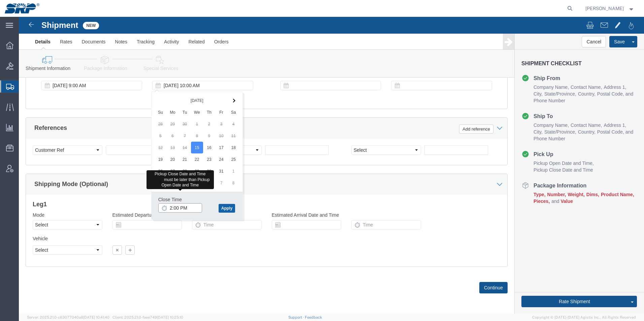 This screenshot has width=644, height=321. I want to click on span: Ed Simmons, so click(605, 9).